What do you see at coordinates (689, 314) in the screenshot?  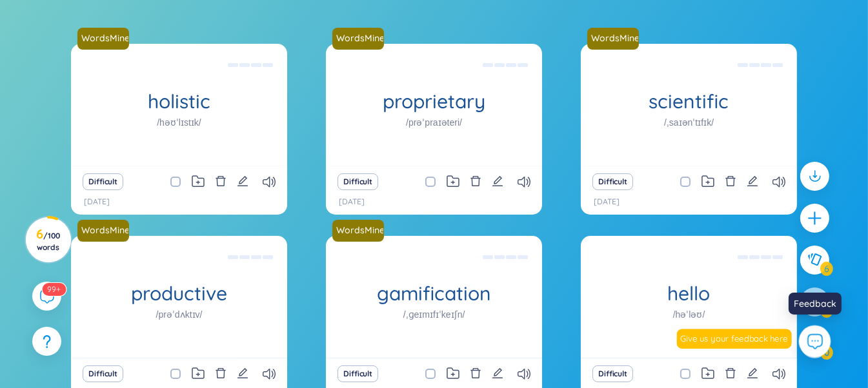 I see `h1: /həˈləʊ/` at bounding box center [689, 314].